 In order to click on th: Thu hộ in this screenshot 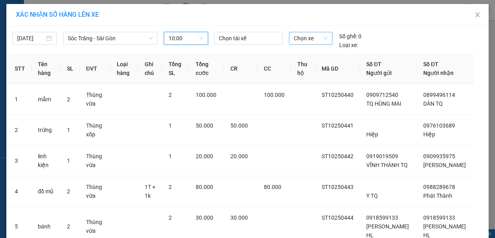, I will do `click(303, 69)`.